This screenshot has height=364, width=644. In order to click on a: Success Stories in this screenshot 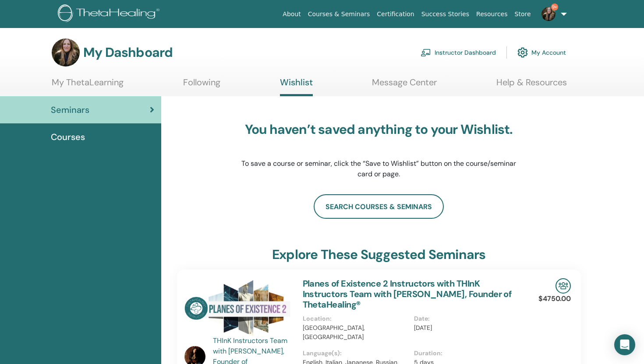, I will do `click(445, 14)`.